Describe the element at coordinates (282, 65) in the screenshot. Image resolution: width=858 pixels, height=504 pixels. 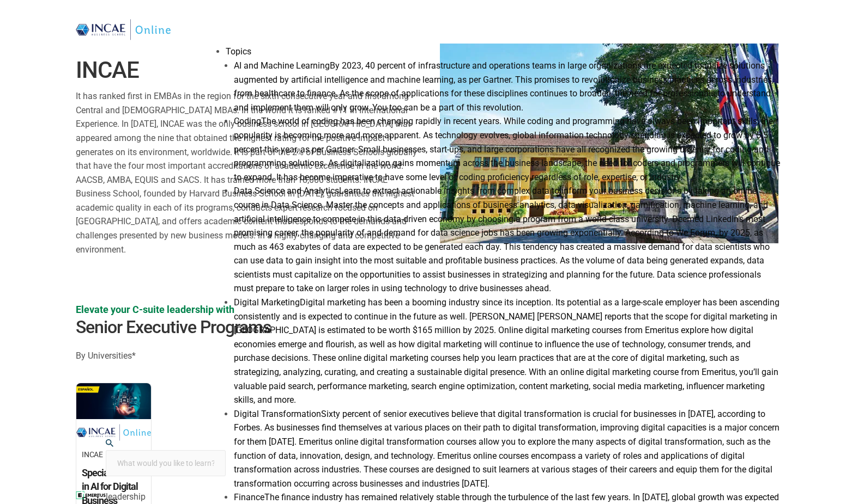
I see `span: AI and Machine Learning` at that location.